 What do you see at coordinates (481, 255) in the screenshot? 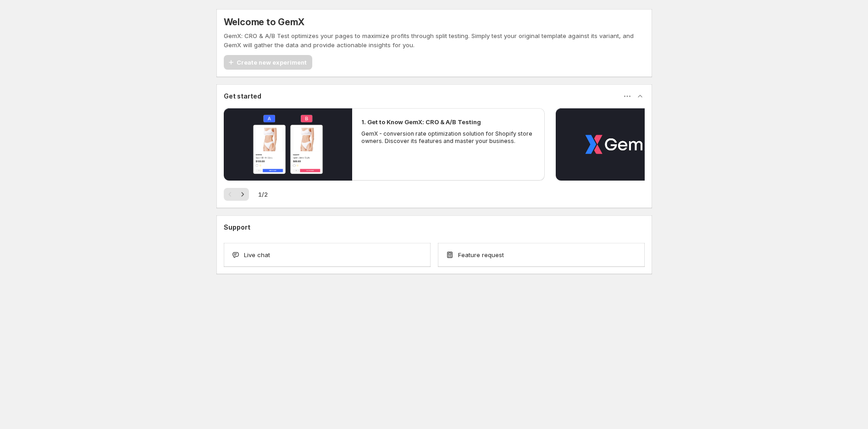
I see `span: Feature request` at bounding box center [481, 255].